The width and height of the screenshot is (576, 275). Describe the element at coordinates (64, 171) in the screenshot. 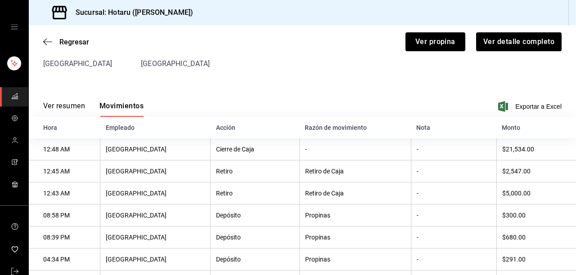

I see `th: 12:45 AM` at that location.